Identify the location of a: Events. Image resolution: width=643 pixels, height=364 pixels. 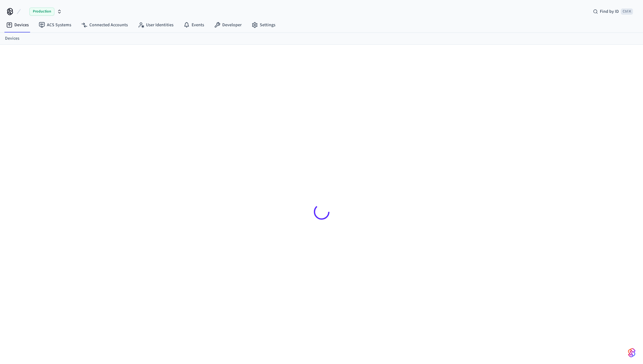
(194, 25).